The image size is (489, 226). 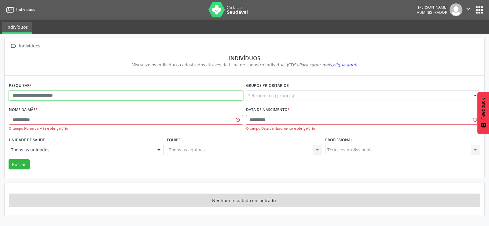 What do you see at coordinates (363, 128) in the screenshot?
I see `div: O campo Data de Nascimento é obrigatório` at bounding box center [363, 128].